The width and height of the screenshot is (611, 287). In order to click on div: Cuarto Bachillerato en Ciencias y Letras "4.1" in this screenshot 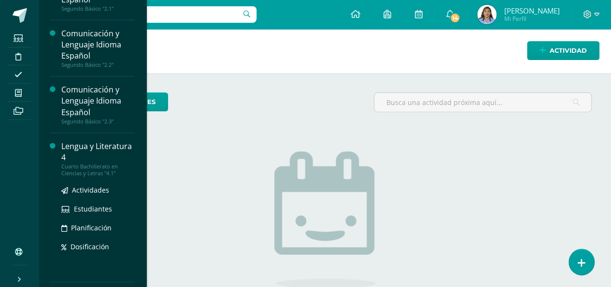, I will do `click(98, 170)`.